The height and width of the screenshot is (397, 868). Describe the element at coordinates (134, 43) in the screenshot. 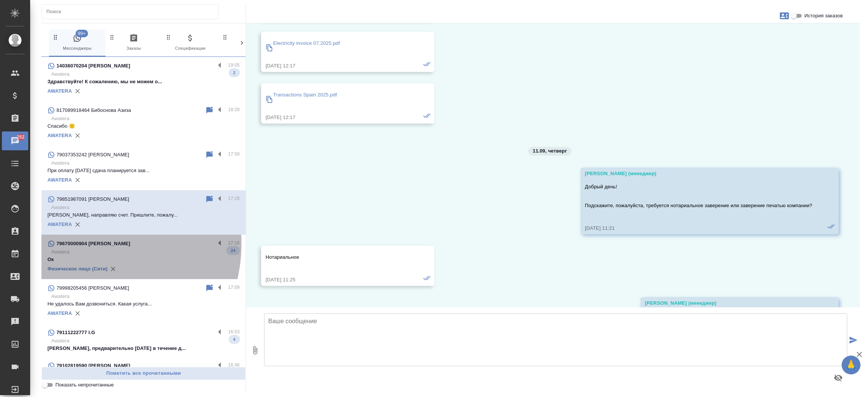

I see `span: Заказы` at that location.